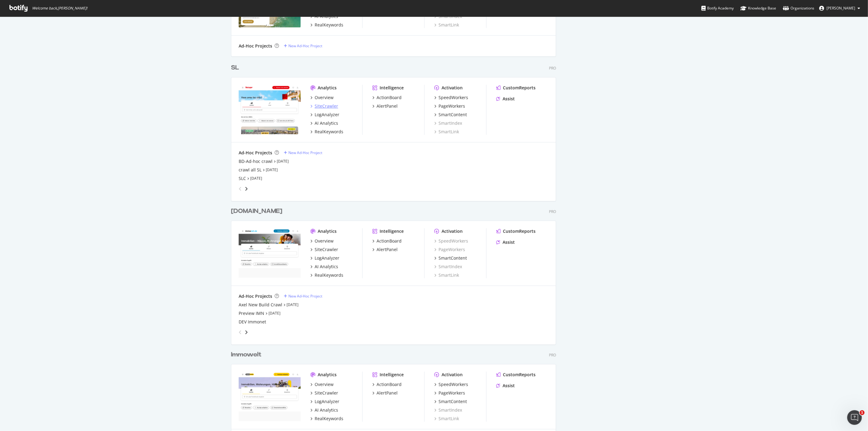 This screenshot has height=431, width=868. I want to click on img: seloger.com, so click(270, 109).